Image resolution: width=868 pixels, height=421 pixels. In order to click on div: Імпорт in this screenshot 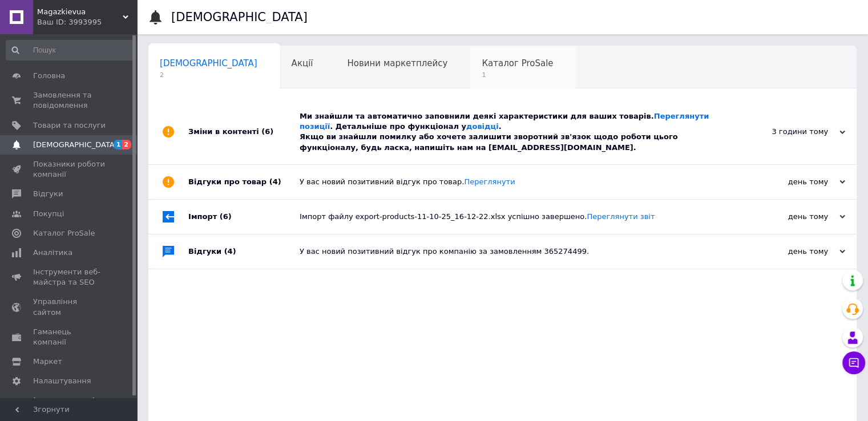, I will do `click(244, 217)`.